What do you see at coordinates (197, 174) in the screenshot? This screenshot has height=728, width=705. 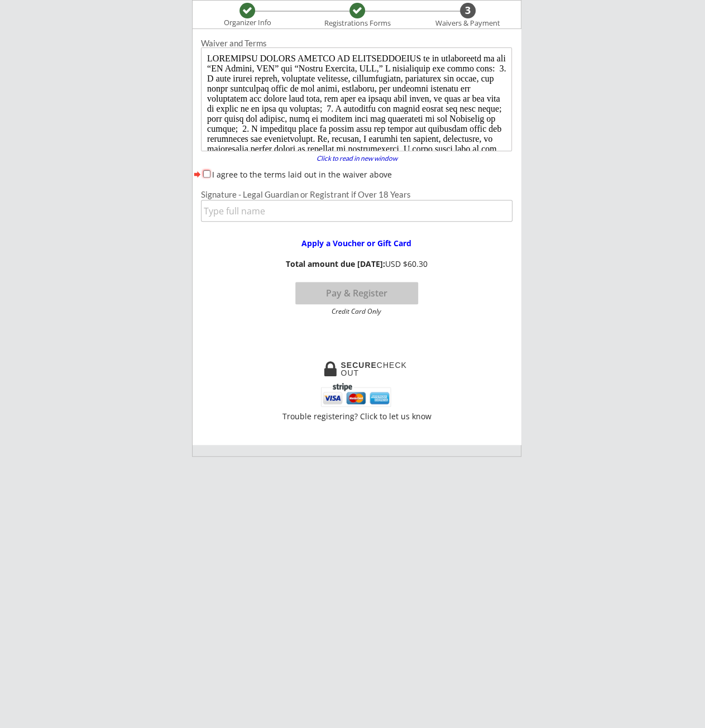 I see `button: forward` at bounding box center [197, 174].